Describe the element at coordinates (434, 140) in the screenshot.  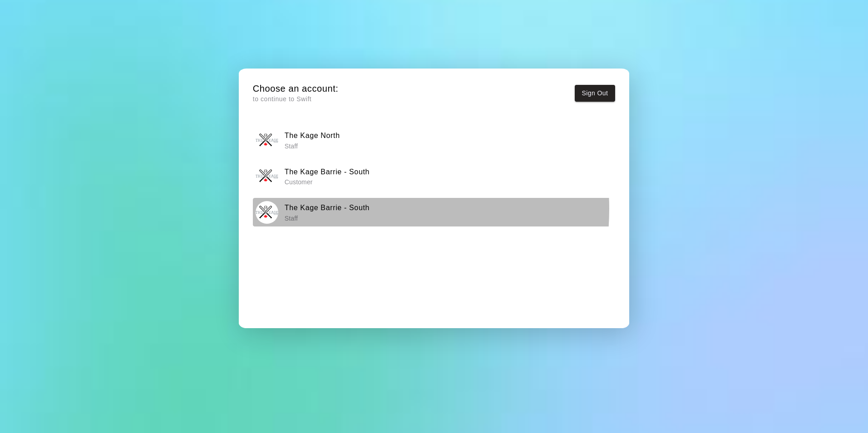
I see `button: The Kage NorthThe Kage North Staff` at that location.